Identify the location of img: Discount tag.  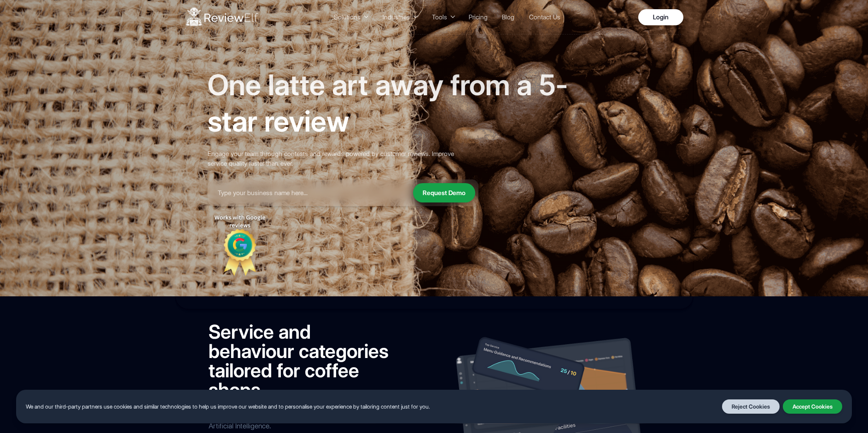
(240, 245).